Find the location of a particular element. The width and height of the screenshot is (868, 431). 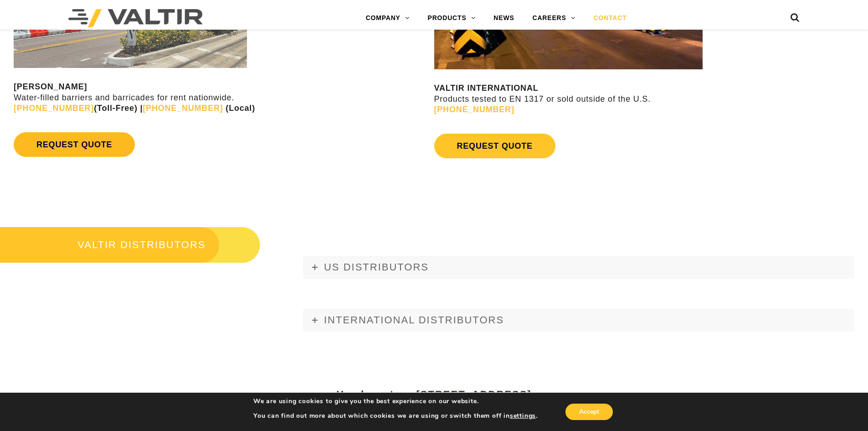

a: COMPANY is located at coordinates (388, 18).